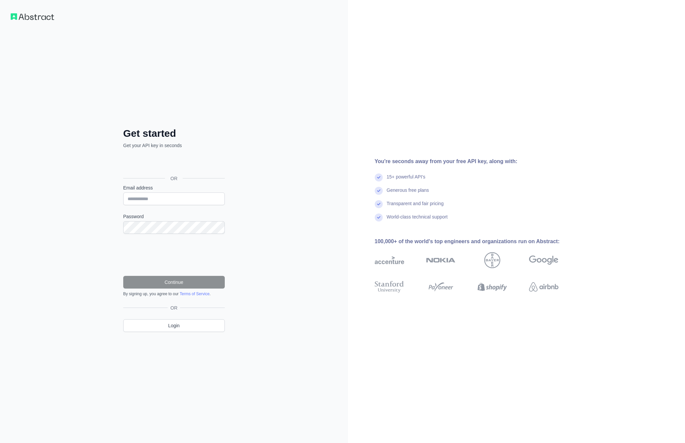 This screenshot has height=443, width=685. I want to click on div: 15+ powerful API's, so click(406, 180).